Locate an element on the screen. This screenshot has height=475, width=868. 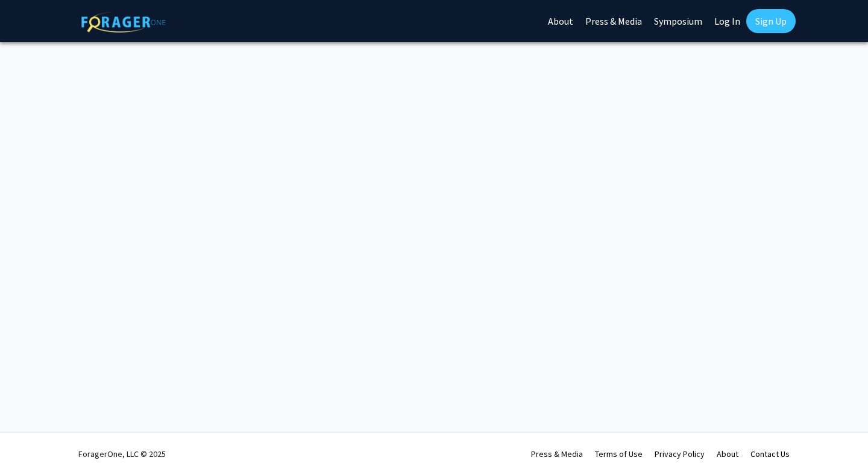
img: ForagerOne Logo is located at coordinates (123, 22).